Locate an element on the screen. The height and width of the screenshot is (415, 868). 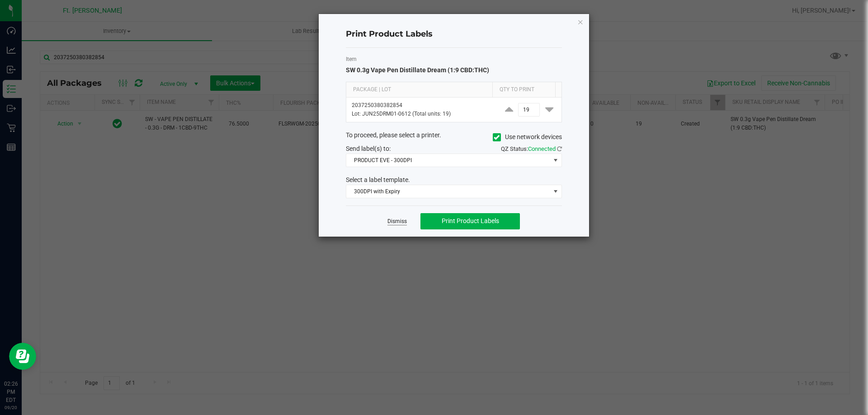
div: Select a label template. is located at coordinates (454, 179).